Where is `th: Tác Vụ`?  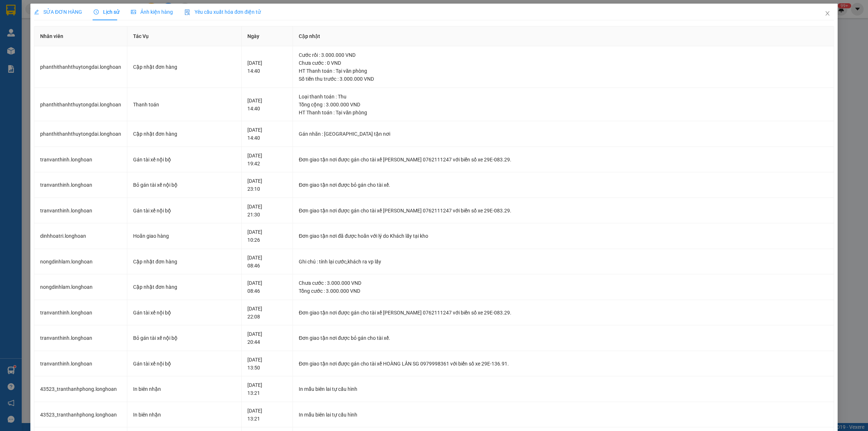 th: Tác Vụ is located at coordinates (185, 36).